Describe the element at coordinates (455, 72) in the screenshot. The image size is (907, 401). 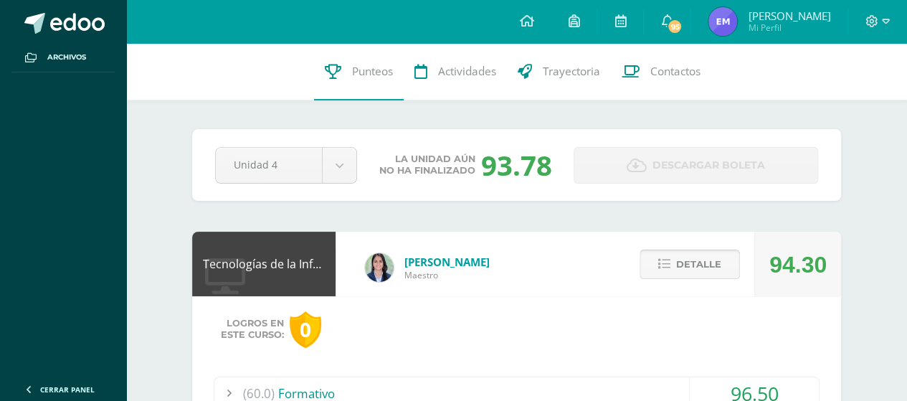
I see `a: Actividades` at that location.